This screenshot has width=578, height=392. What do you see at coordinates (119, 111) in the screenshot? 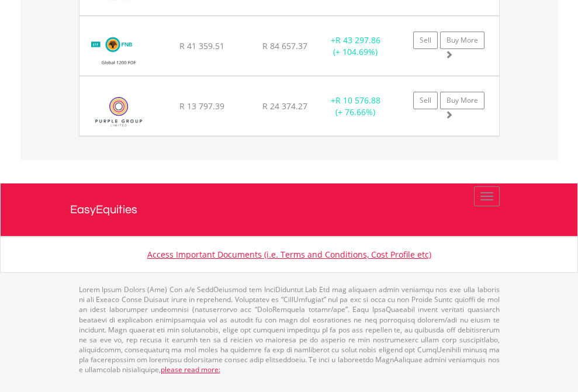
I see `img: EQU.ZA.PPE.png` at bounding box center [119, 111].